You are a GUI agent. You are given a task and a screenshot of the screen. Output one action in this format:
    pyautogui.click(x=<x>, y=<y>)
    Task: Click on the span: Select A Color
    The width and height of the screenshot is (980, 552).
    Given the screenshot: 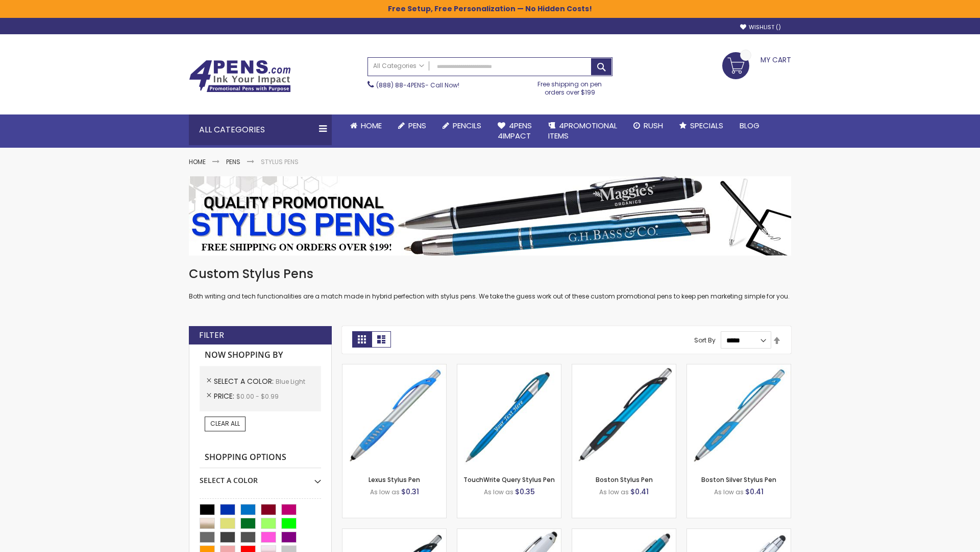 What is the action you would take?
    pyautogui.click(x=245, y=381)
    